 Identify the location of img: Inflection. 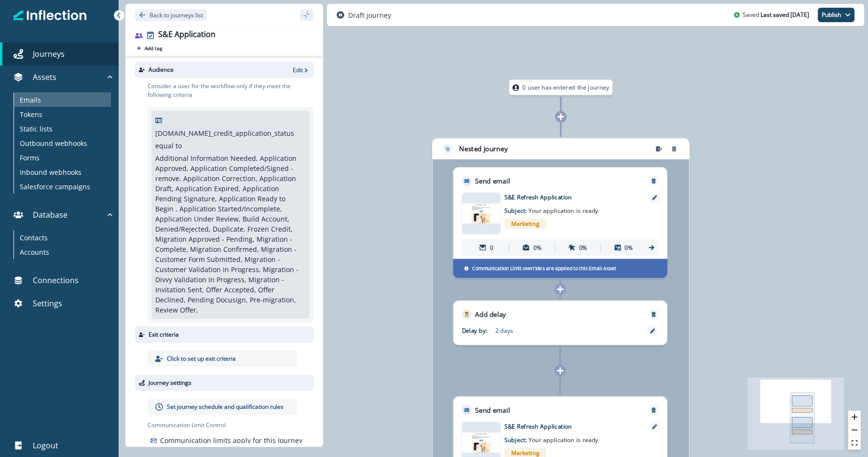
(50, 16).